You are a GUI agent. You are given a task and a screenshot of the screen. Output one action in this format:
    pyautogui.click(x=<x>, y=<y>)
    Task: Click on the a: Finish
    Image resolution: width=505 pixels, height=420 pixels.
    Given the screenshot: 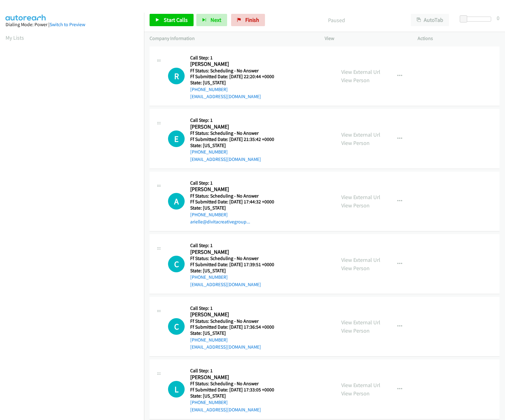 What is the action you would take?
    pyautogui.click(x=248, y=20)
    